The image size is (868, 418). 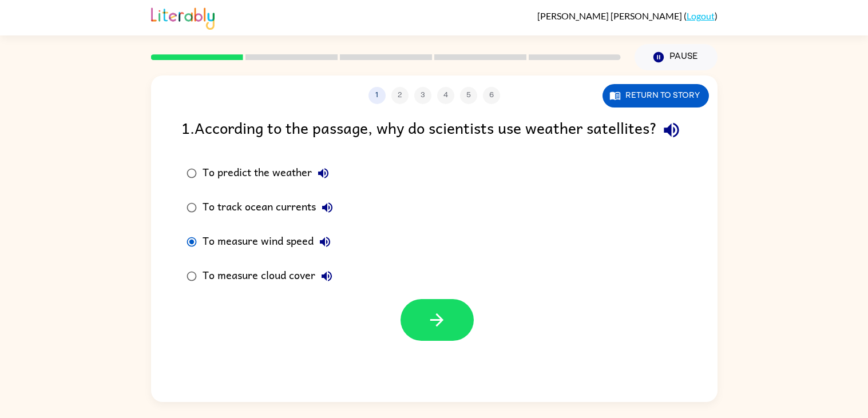 What do you see at coordinates (268, 173) in the screenshot?
I see `div: To predict the weather` at bounding box center [268, 173].